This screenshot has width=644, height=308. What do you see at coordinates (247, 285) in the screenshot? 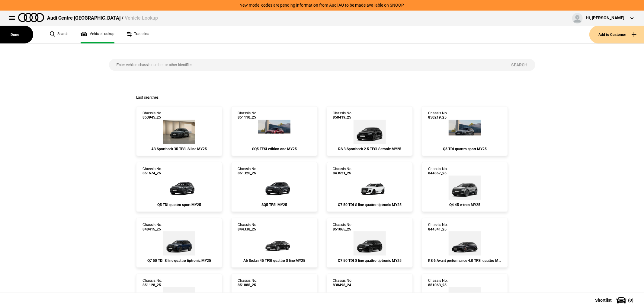
I see `span: 851885_25` at bounding box center [247, 285].